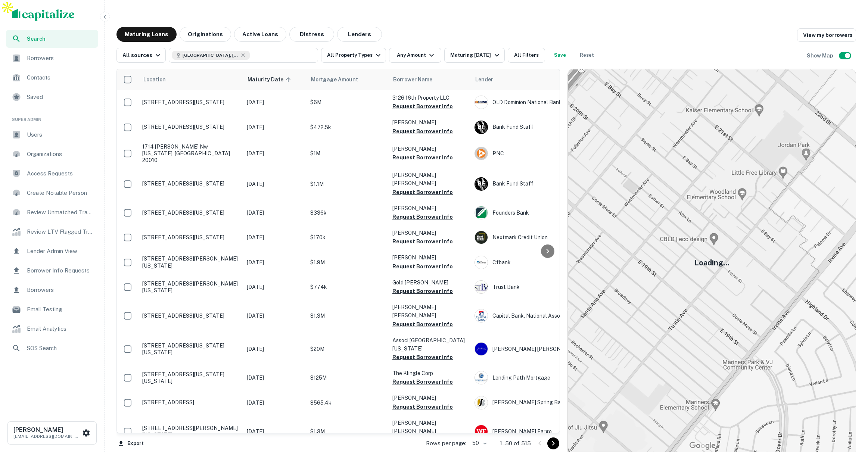 The image size is (868, 452). I want to click on div: Email Analytics, so click(52, 329).